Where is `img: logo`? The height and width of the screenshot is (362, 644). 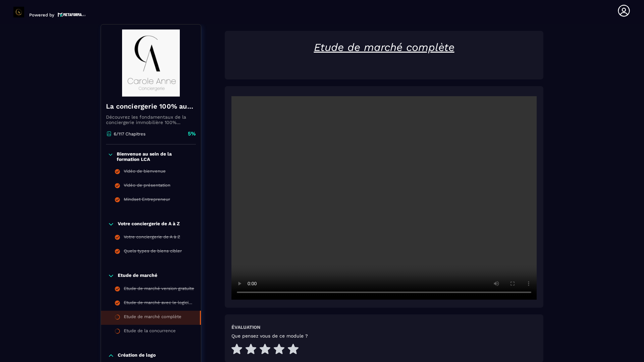 img: logo is located at coordinates (72, 15).